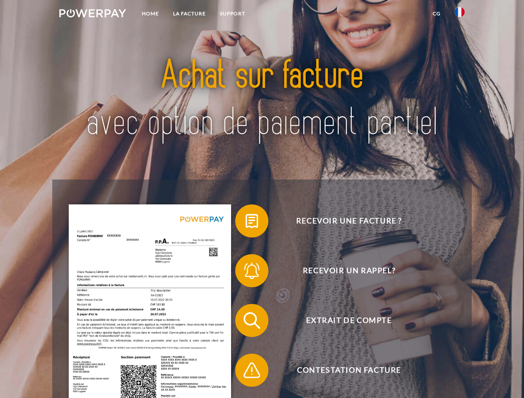 The width and height of the screenshot is (524, 398). What do you see at coordinates (252, 321) in the screenshot?
I see `img: qb_search.svg` at bounding box center [252, 321].